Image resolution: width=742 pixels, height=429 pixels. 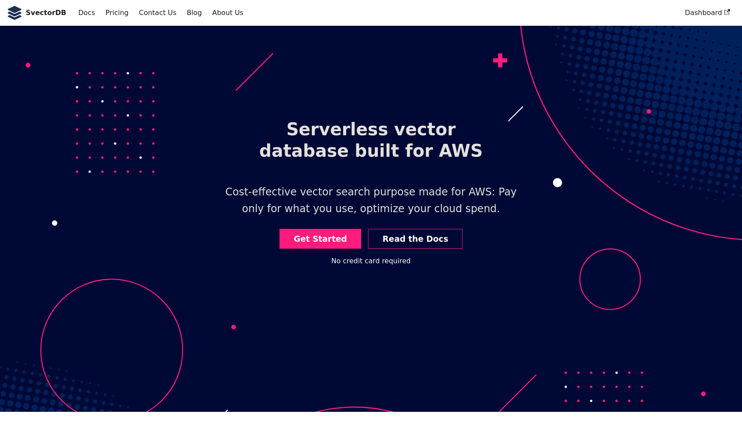 What do you see at coordinates (228, 13) in the screenshot?
I see `a: About Us` at bounding box center [228, 13].